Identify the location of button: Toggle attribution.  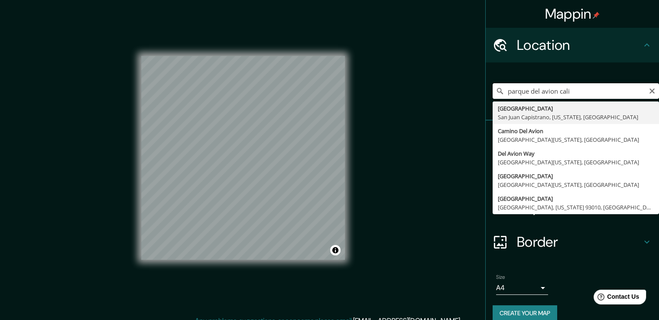
(335, 250).